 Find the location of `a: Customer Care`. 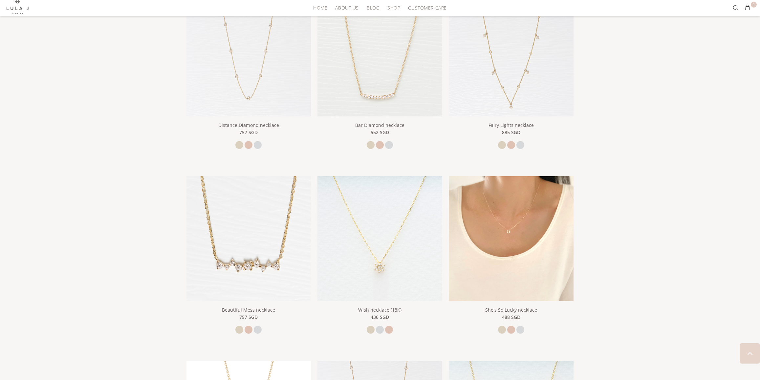

a: Customer Care is located at coordinates (425, 8).